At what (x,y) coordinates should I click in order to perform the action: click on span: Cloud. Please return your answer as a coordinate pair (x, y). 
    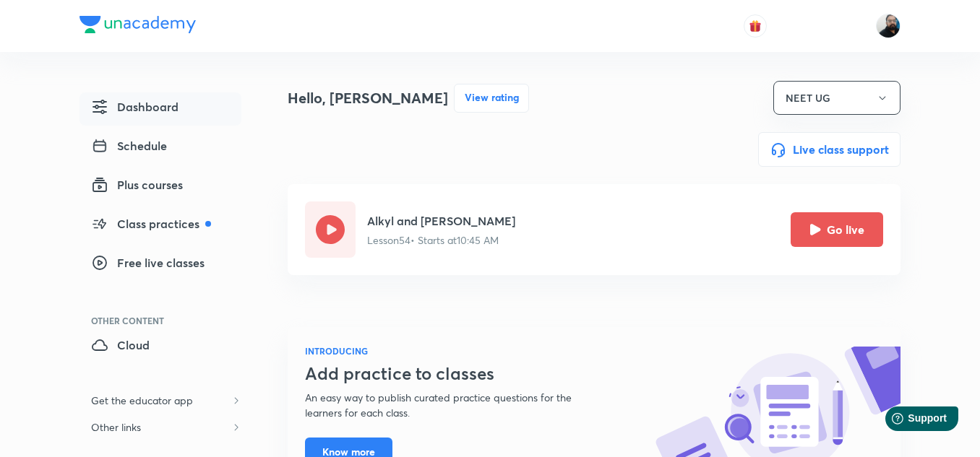
    Looking at the image, I should click on (120, 345).